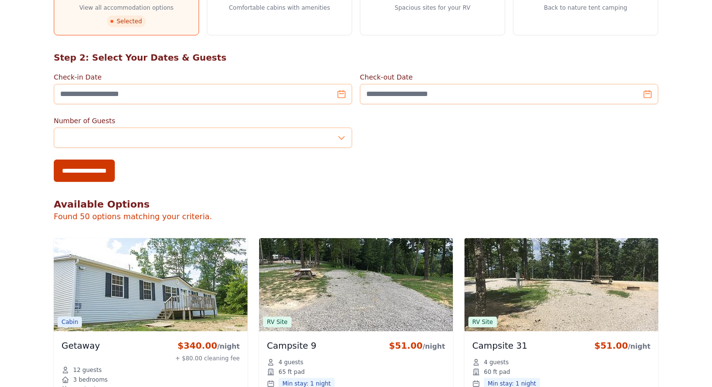 The height and width of the screenshot is (387, 712). What do you see at coordinates (292, 372) in the screenshot?
I see `span: 65 ft pad` at bounding box center [292, 372].